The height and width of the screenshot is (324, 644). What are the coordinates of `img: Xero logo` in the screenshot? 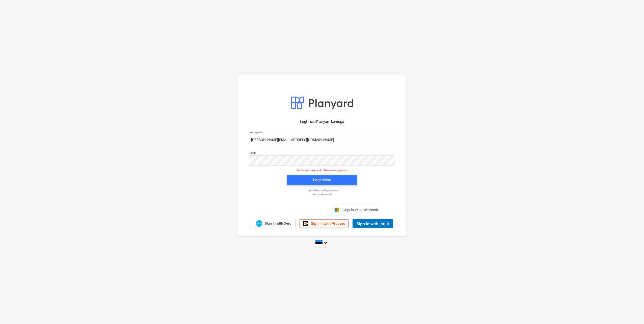 It's located at (259, 224).